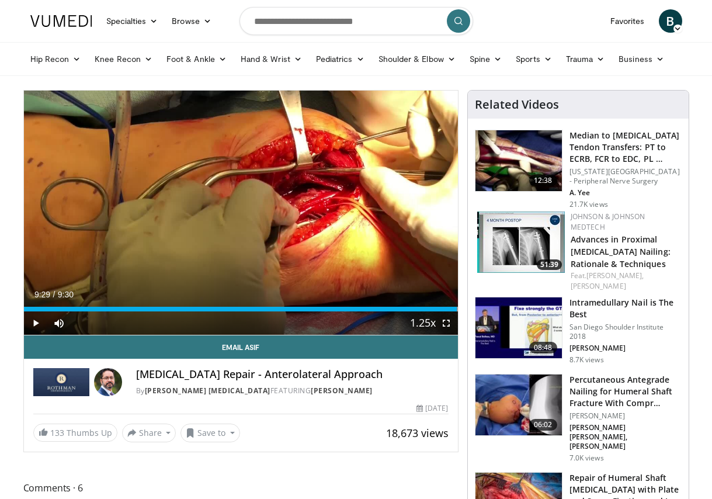 The image size is (712, 499). I want to click on img: VuMedi Logo, so click(61, 21).